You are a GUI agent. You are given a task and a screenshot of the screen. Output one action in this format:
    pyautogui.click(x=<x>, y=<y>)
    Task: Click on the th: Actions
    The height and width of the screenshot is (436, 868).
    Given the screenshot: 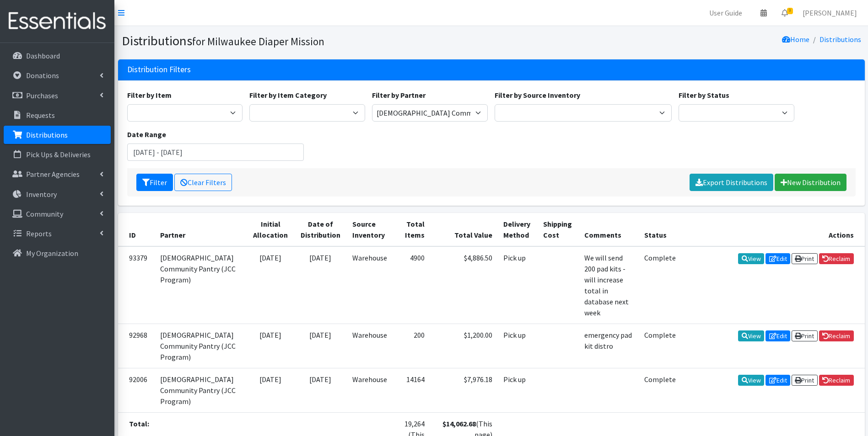 What is the action you would take?
    pyautogui.click(x=773, y=230)
    